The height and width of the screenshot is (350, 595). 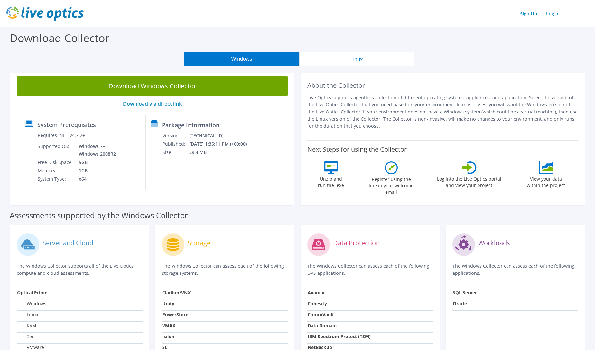 I want to click on label: Storage, so click(x=199, y=243).